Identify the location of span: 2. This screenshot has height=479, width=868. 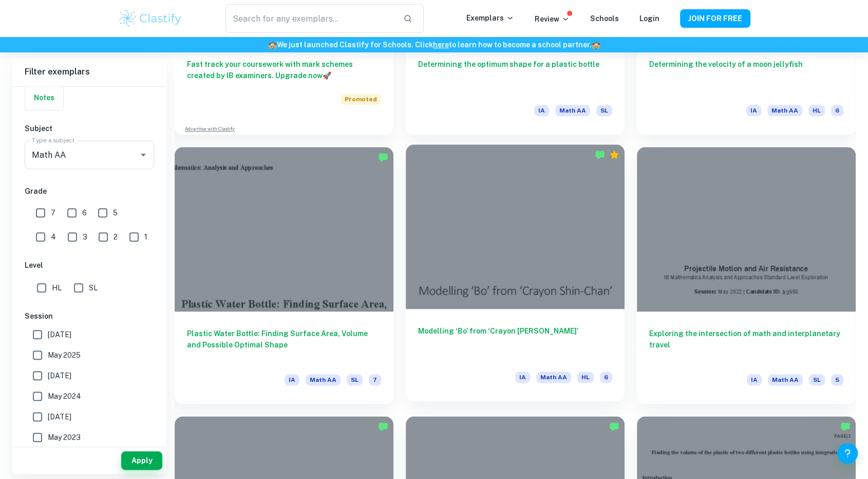
(115, 237).